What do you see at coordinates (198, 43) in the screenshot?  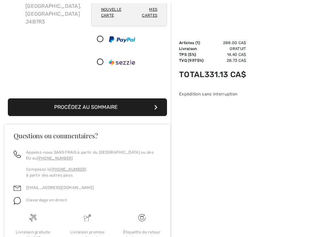 I see `span: 1` at bounding box center [198, 43].